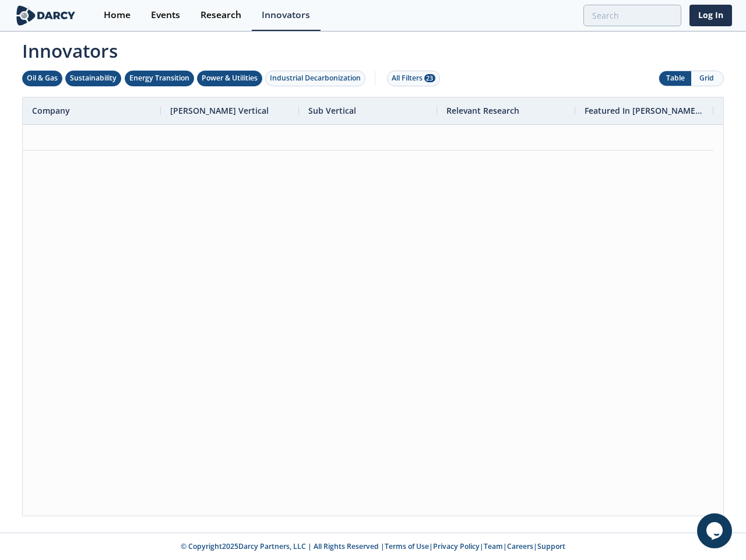  Describe the element at coordinates (457, 546) in the screenshot. I see `a: Privacy Policy` at that location.